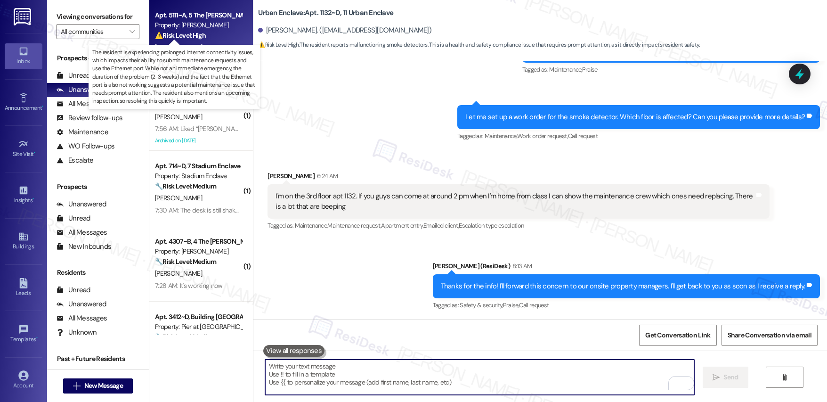  I want to click on button: Get Conversation Link, so click(678, 335).